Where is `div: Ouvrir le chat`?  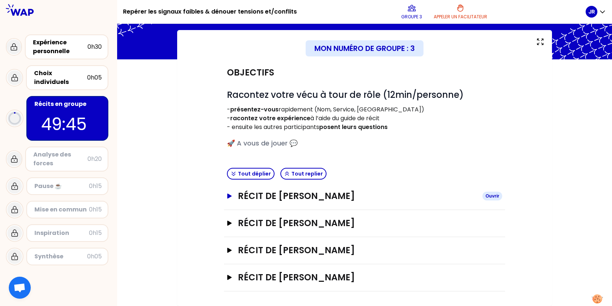
div: Ouvrir le chat is located at coordinates (20, 288).